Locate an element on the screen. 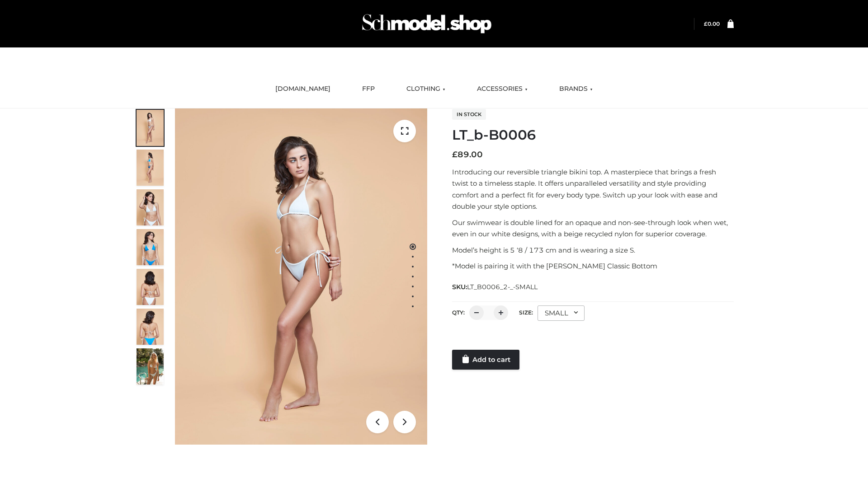 The height and width of the screenshot is (488, 868). a: BRANDS is located at coordinates (576, 89).